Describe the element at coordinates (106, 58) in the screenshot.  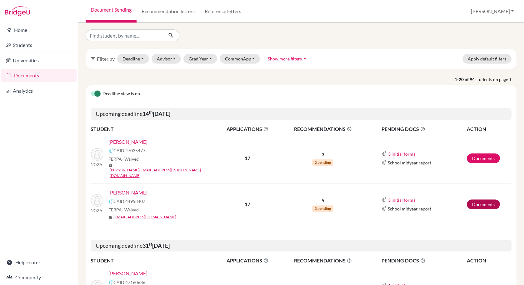
I see `span: Filter by` at that location.